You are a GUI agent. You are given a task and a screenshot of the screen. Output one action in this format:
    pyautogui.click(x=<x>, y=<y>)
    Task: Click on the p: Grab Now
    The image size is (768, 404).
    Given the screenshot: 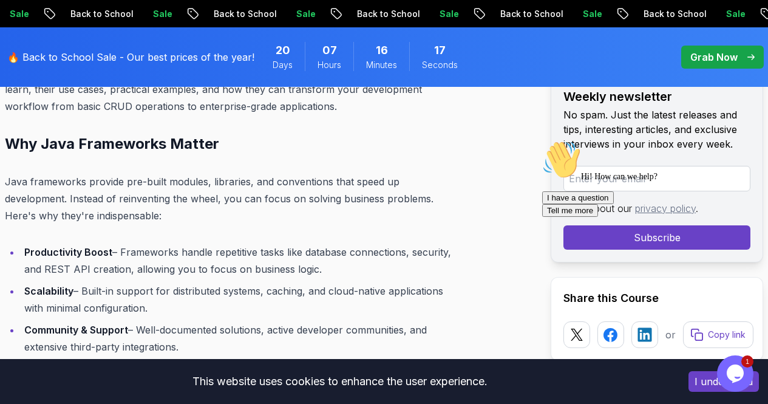 What is the action you would take?
    pyautogui.click(x=714, y=57)
    